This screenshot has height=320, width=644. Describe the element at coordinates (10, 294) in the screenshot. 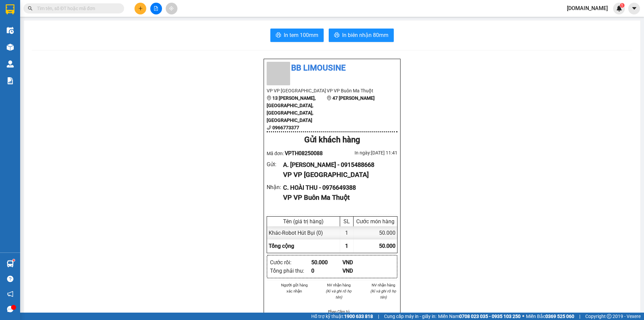

I see `span: notification` at that location.